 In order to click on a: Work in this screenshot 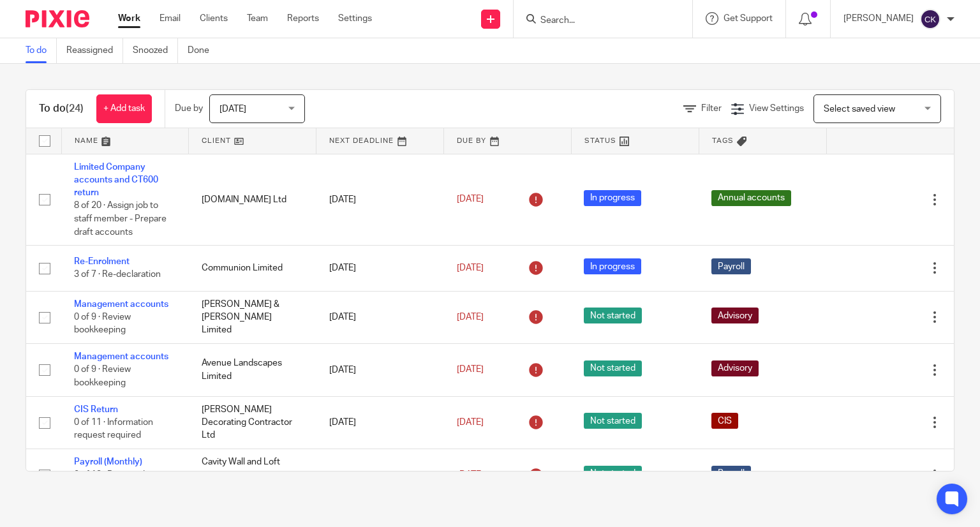, I will do `click(129, 18)`.